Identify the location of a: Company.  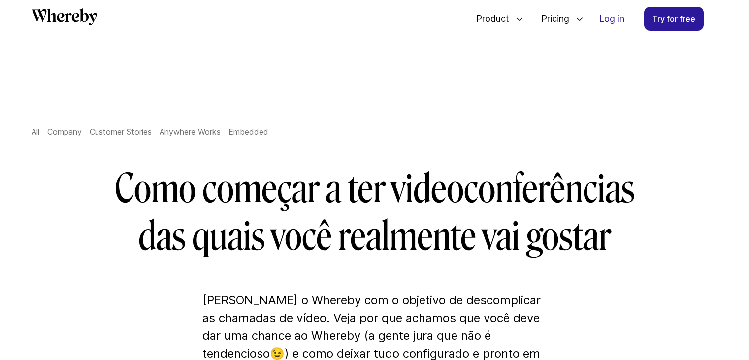
(65, 132).